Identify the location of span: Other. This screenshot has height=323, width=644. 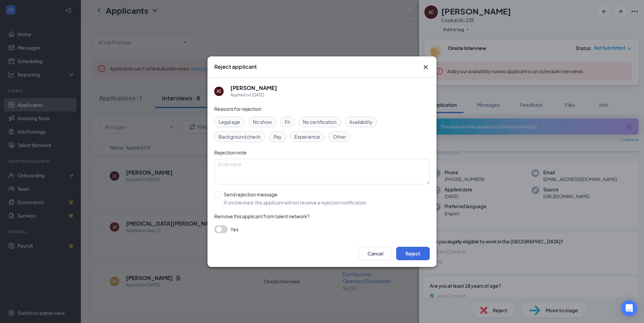
(339, 137).